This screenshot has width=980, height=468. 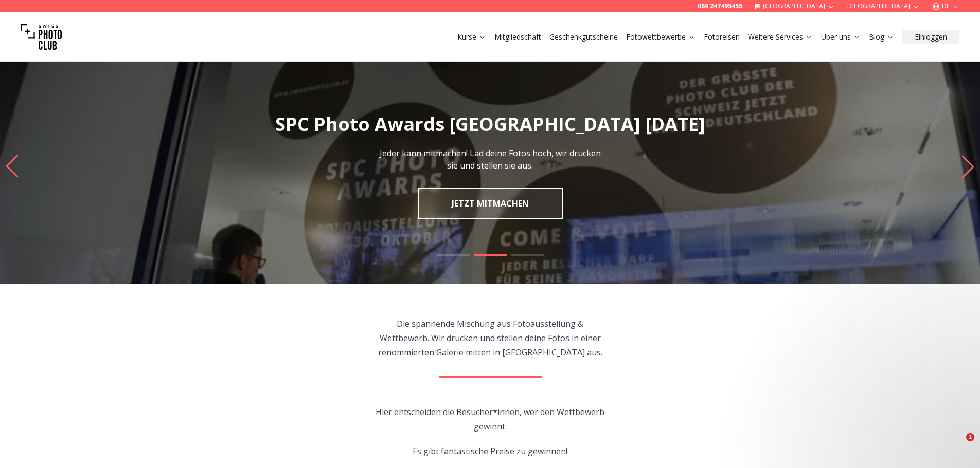 What do you see at coordinates (517, 37) in the screenshot?
I see `button: Mitgliedschaft` at bounding box center [517, 37].